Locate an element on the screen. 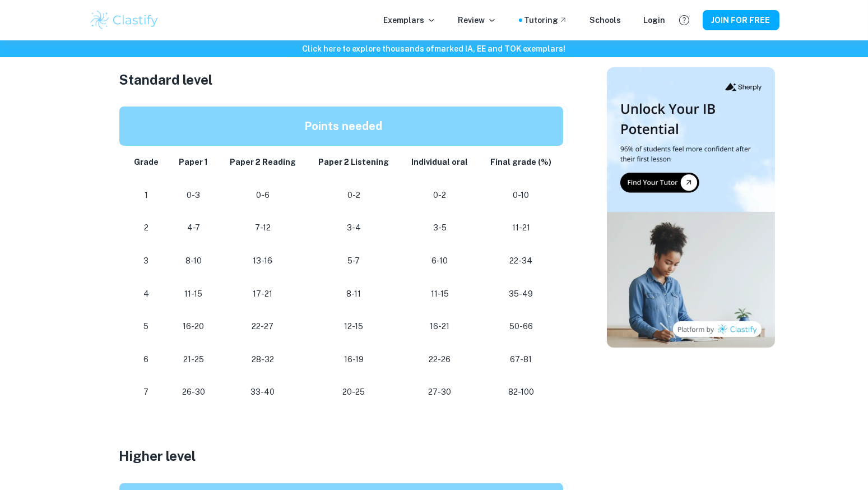 The width and height of the screenshot is (868, 490). strong: Paper 2 Listening is located at coordinates (353, 162).